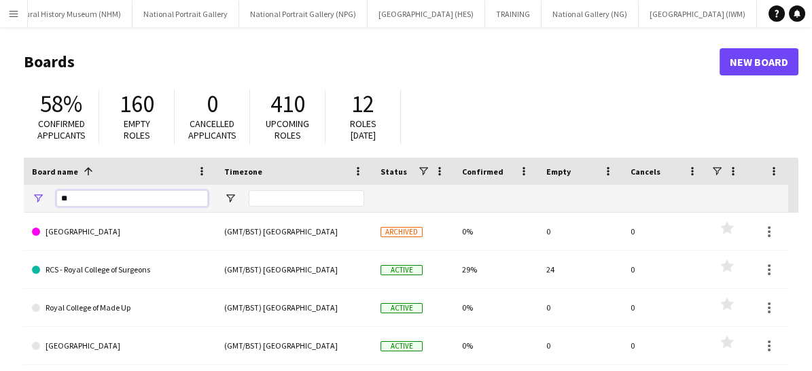  I want to click on div: 24, so click(580, 269).